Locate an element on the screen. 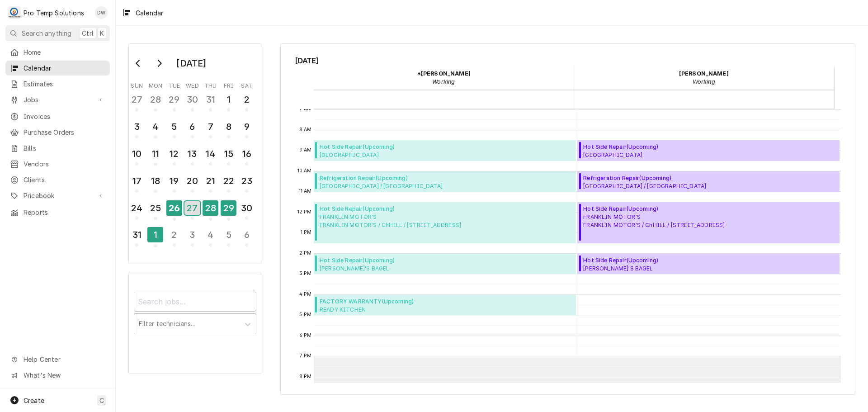 The width and height of the screenshot is (868, 412). div: 3 is located at coordinates (193, 235).